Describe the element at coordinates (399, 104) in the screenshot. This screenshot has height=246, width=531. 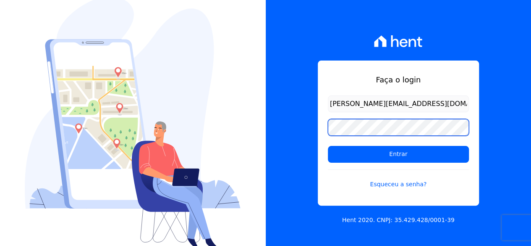
I see `input: Email` at that location.